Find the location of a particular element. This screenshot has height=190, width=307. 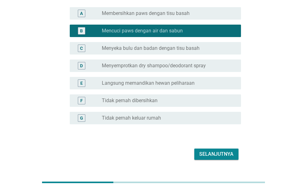

label: Menyeka bulu dan badan dengan tisu basah is located at coordinates (151, 48).